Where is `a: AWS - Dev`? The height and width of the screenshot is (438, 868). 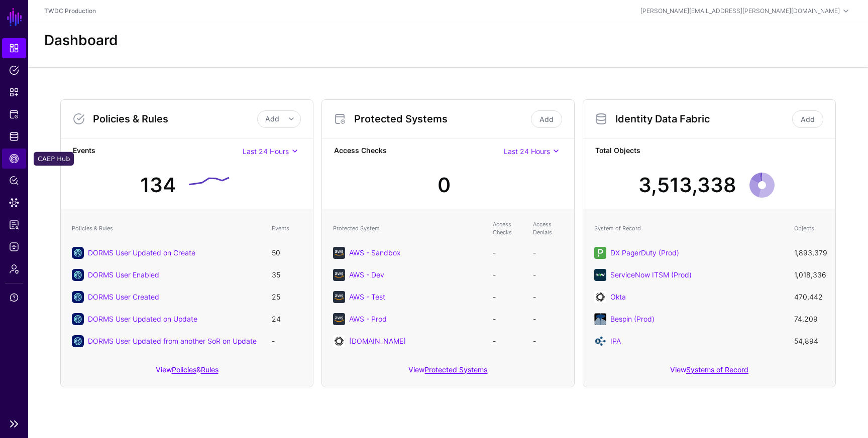 a: AWS - Dev is located at coordinates (366, 275).